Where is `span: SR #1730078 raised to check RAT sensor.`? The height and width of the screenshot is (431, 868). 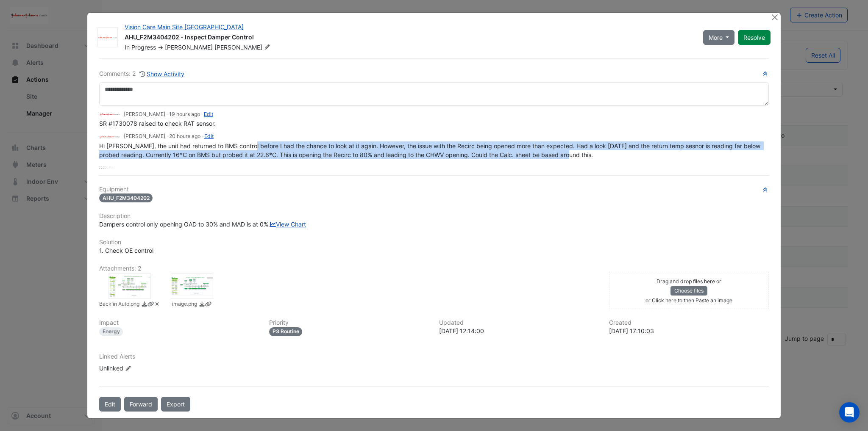
span: SR #1730078 raised to check RAT sensor. is located at coordinates (157, 123).